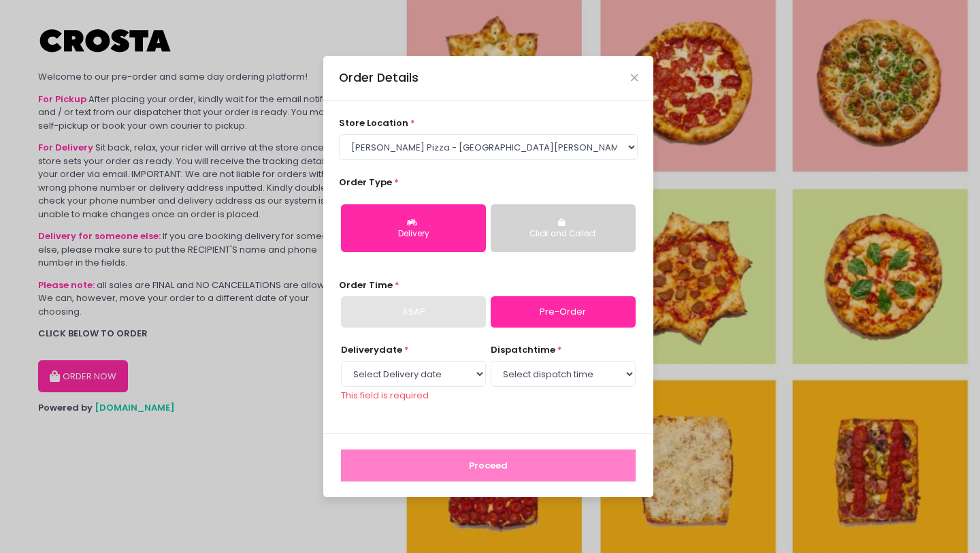 The height and width of the screenshot is (553, 980). Describe the element at coordinates (378, 78) in the screenshot. I see `div: Order Details` at that location.